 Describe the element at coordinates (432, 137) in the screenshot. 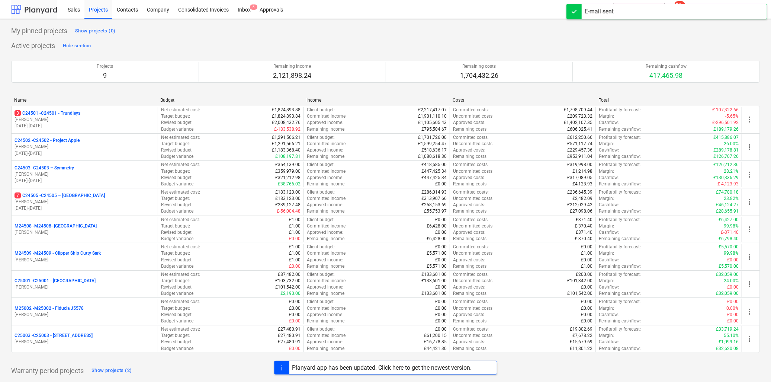

I see `p: £1,701,726.00` at that location.